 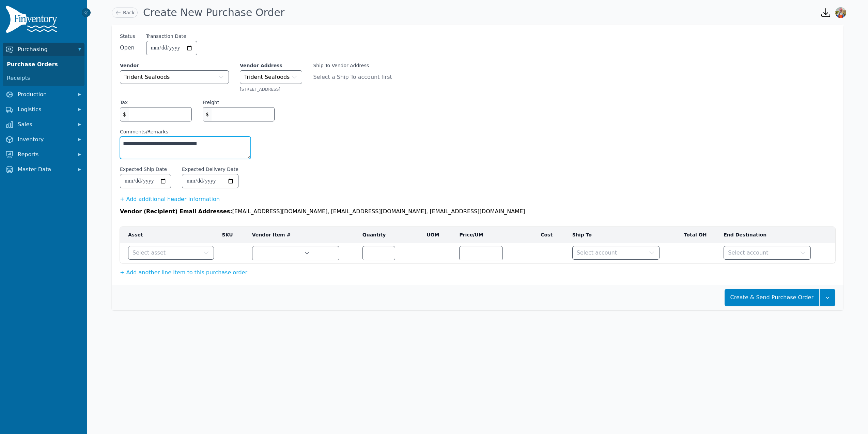 What do you see at coordinates (184, 273) in the screenshot?
I see `button: + Add another line item to this purchase order` at bounding box center [184, 273].